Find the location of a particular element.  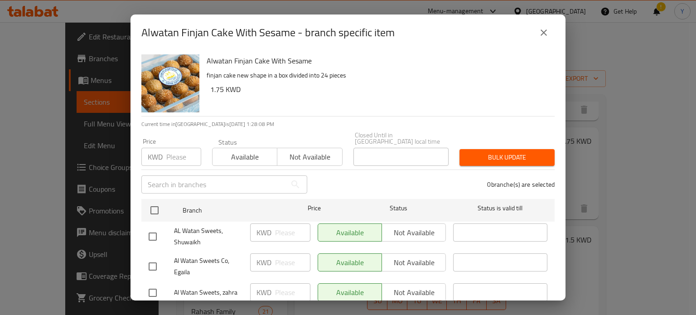

span: Available is located at coordinates (245, 157).